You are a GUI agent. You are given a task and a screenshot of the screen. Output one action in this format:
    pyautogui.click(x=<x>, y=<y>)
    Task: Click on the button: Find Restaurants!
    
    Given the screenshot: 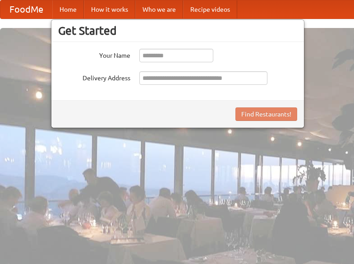 What is the action you would take?
    pyautogui.click(x=266, y=114)
    